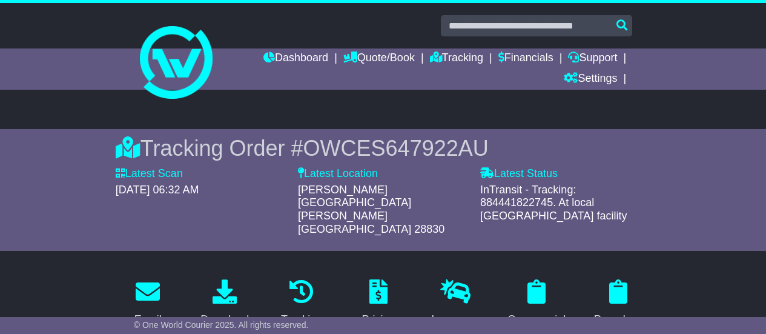 This screenshot has height=334, width=766. Describe the element at coordinates (149, 174) in the screenshot. I see `label: Latest Scan` at that location.